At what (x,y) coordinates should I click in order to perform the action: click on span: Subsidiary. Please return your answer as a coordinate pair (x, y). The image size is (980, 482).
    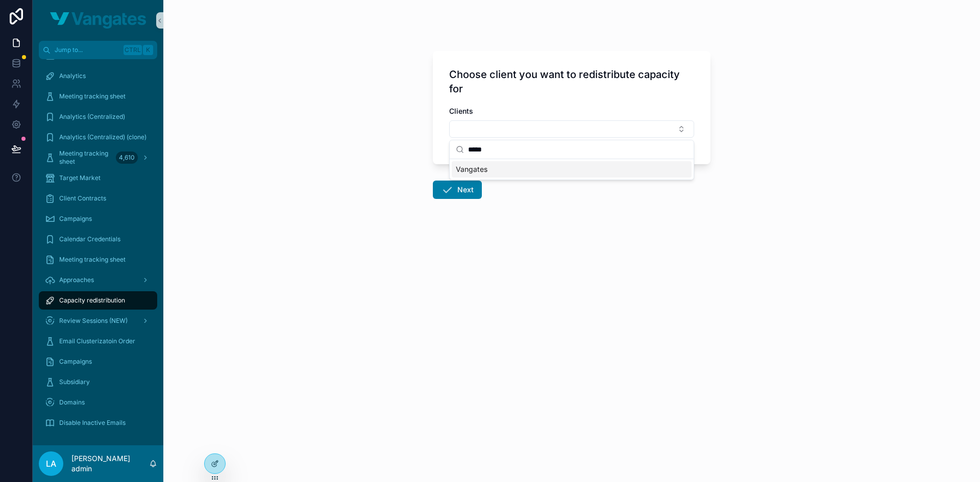
    Looking at the image, I should click on (74, 382).